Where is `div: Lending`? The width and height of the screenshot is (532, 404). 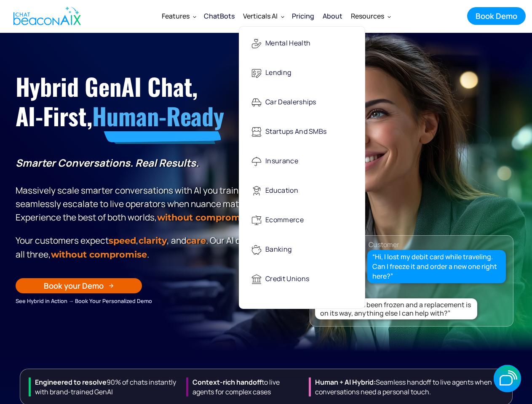
div: Lending is located at coordinates (278, 73).